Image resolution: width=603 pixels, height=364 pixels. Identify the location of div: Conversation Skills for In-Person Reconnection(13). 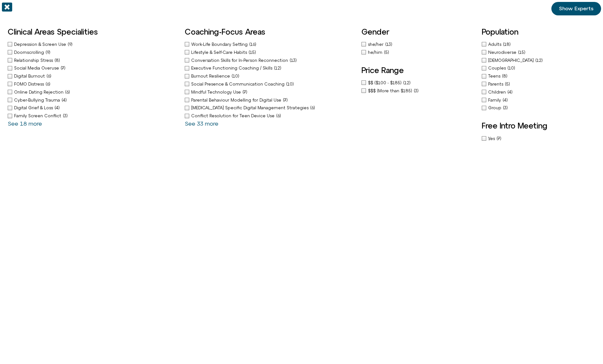
(270, 60).